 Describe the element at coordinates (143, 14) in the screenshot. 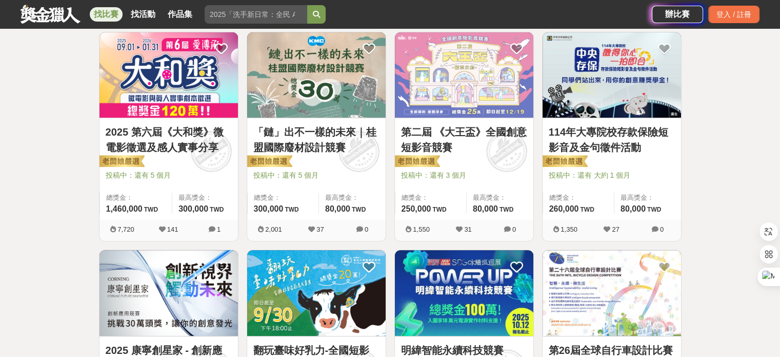

I see `a: 找活動` at that location.